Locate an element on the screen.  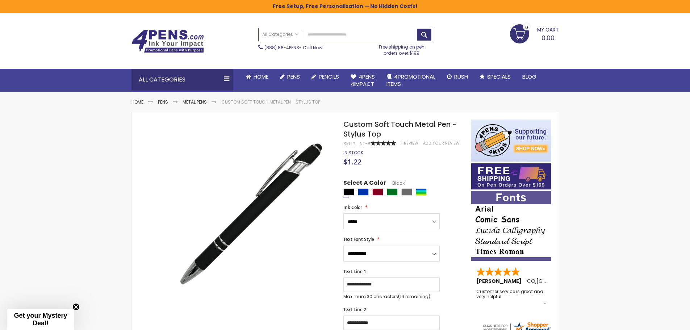
div: Grey is located at coordinates (407, 192).